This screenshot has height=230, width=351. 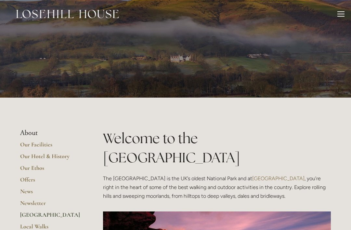 I want to click on a: Our Facilities, so click(x=51, y=147).